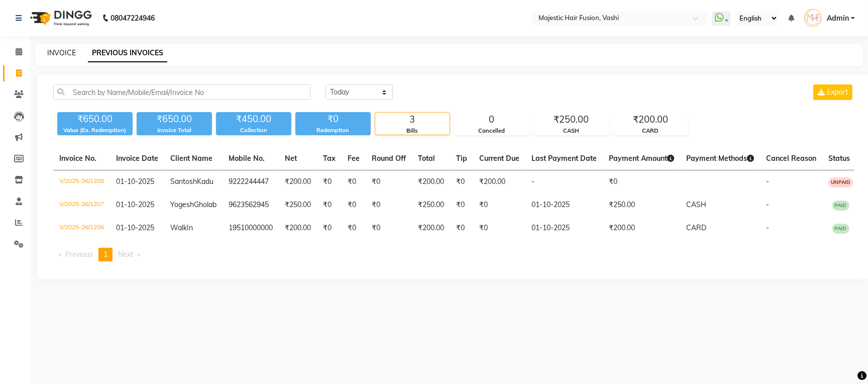  Describe the element at coordinates (106, 254) in the screenshot. I see `span: 1` at that location.